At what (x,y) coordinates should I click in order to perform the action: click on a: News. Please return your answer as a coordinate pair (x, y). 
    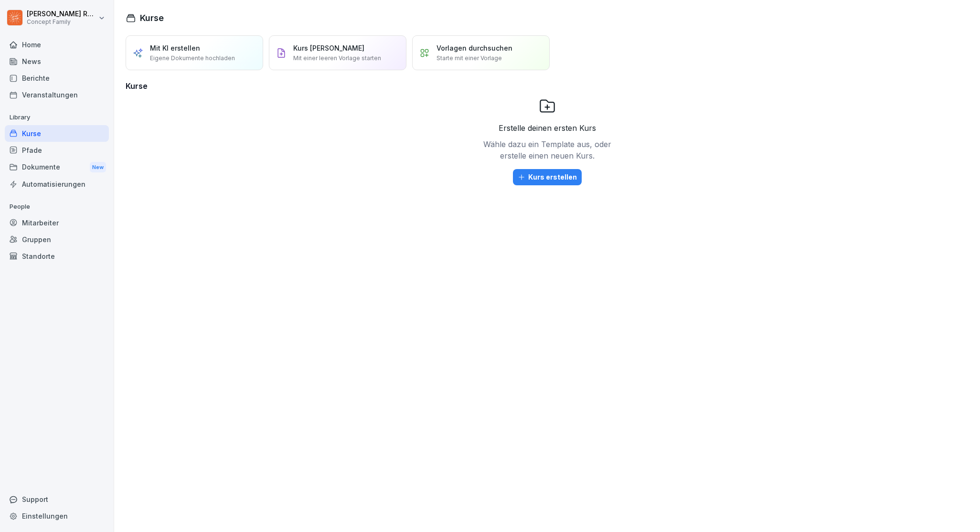
    Looking at the image, I should click on (57, 61).